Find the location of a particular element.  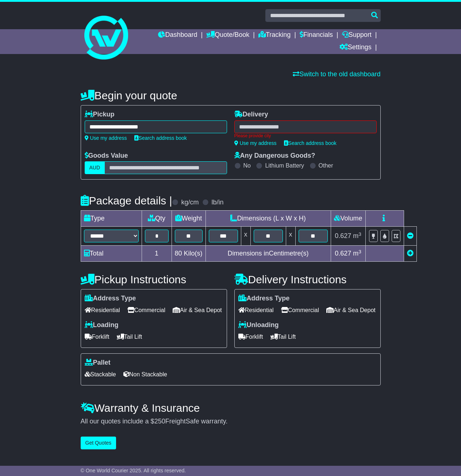

label: Pickup is located at coordinates (100, 115).